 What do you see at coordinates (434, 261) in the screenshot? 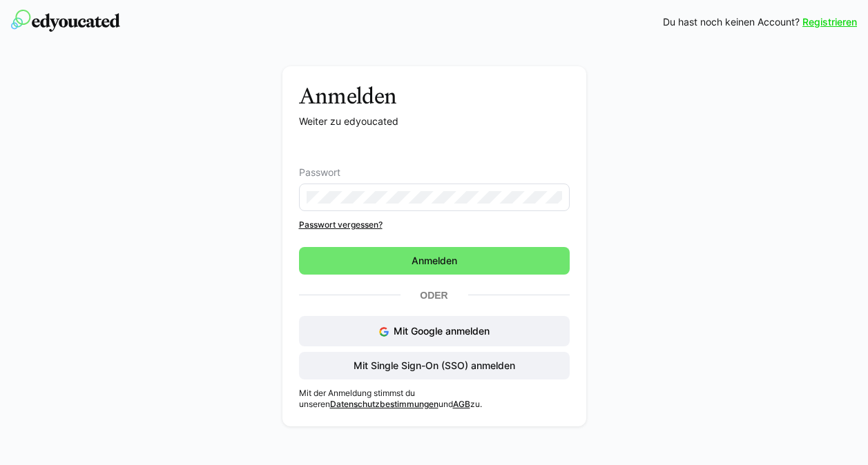
I see `button: Anmelden` at bounding box center [434, 261].